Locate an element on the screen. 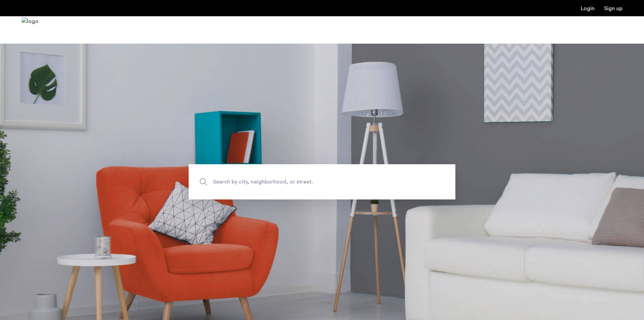 The height and width of the screenshot is (320, 644). span: Search by city, neighborhood, or street. is located at coordinates (307, 181).